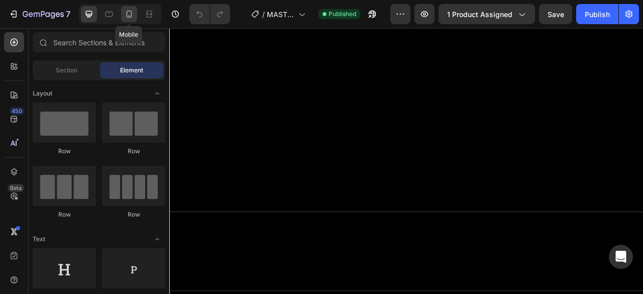 The height and width of the screenshot is (294, 643). I want to click on p: 7, so click(68, 14).